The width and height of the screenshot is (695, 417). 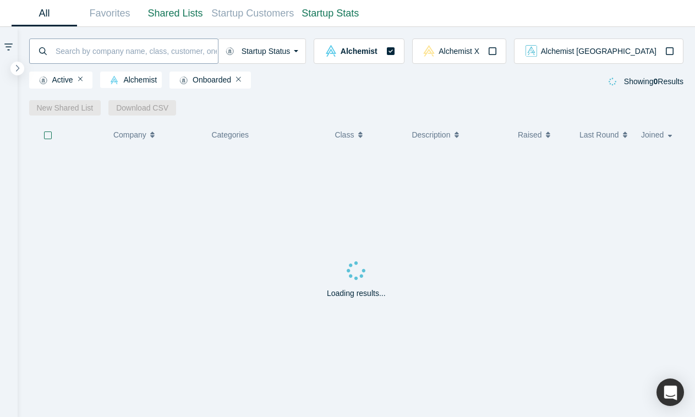 I want to click on button: Company, so click(x=153, y=135).